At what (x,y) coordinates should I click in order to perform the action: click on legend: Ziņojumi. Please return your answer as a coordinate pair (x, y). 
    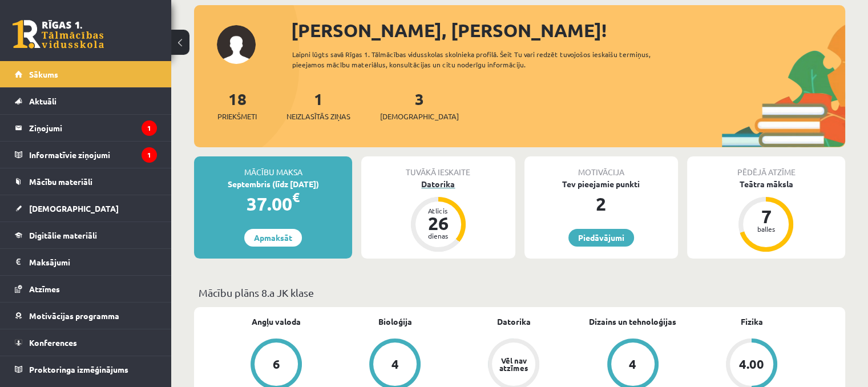
    Looking at the image, I should click on (93, 128).